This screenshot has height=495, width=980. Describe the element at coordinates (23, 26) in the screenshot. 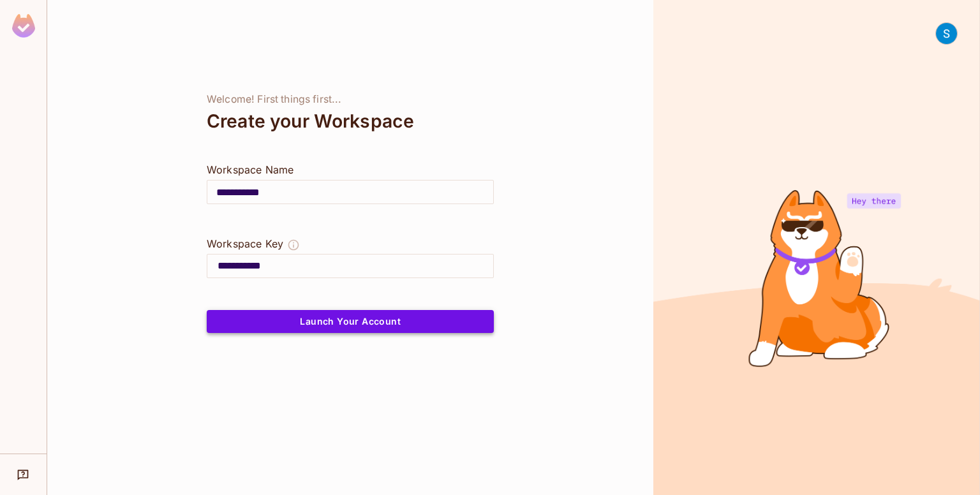

I see `img: SReyMgAAAABJRU5ErkJggg==` at that location.